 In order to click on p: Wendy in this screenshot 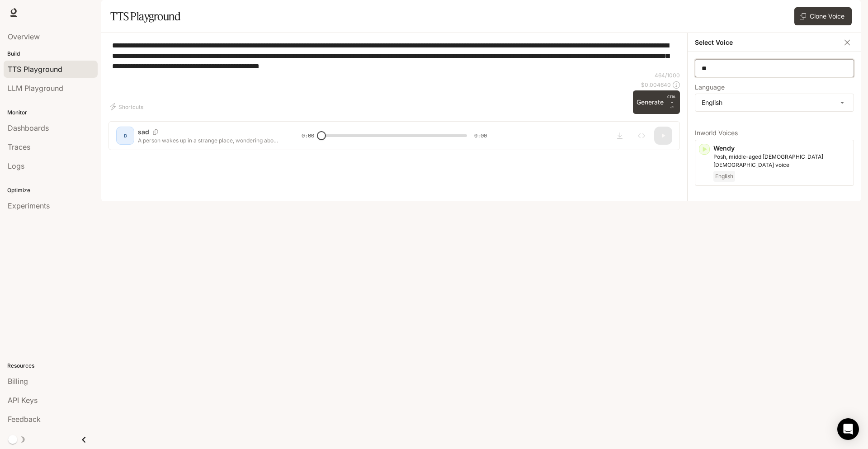, I will do `click(782, 148)`.